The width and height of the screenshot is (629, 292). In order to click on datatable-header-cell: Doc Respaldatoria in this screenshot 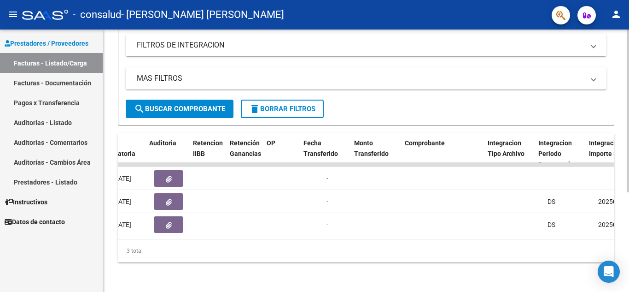, I will do `click(118, 153)`.